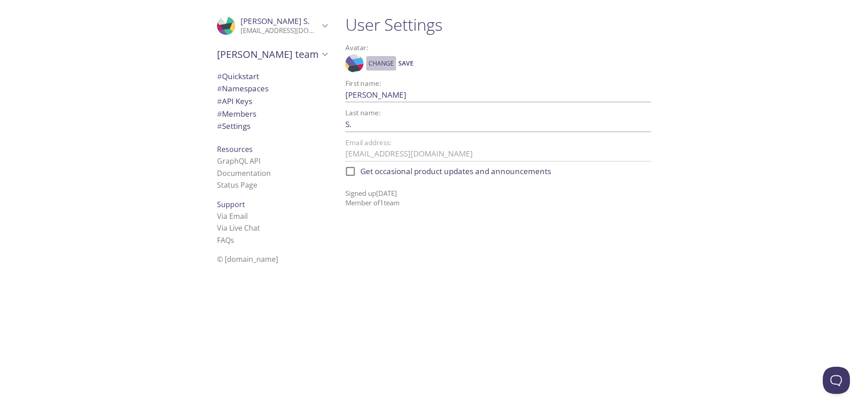 This screenshot has width=868, height=412. Describe the element at coordinates (272, 89) in the screenshot. I see `div: Namespaces` at that location.